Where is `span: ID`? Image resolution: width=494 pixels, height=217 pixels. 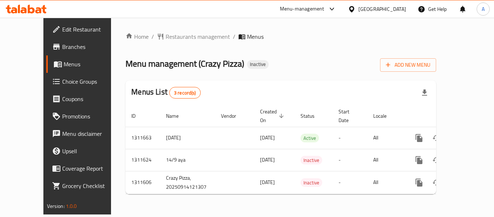 span: ID is located at coordinates (138, 116).